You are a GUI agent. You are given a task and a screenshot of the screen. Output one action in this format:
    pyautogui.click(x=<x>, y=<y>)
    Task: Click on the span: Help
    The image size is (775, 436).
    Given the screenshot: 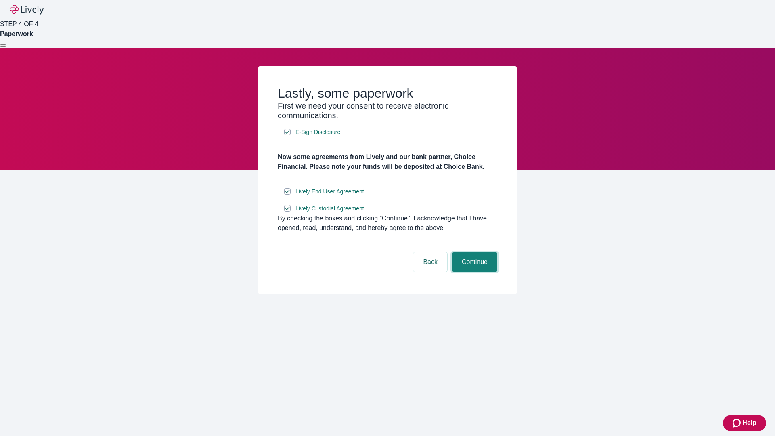 What is the action you would take?
    pyautogui.click(x=749, y=423)
    